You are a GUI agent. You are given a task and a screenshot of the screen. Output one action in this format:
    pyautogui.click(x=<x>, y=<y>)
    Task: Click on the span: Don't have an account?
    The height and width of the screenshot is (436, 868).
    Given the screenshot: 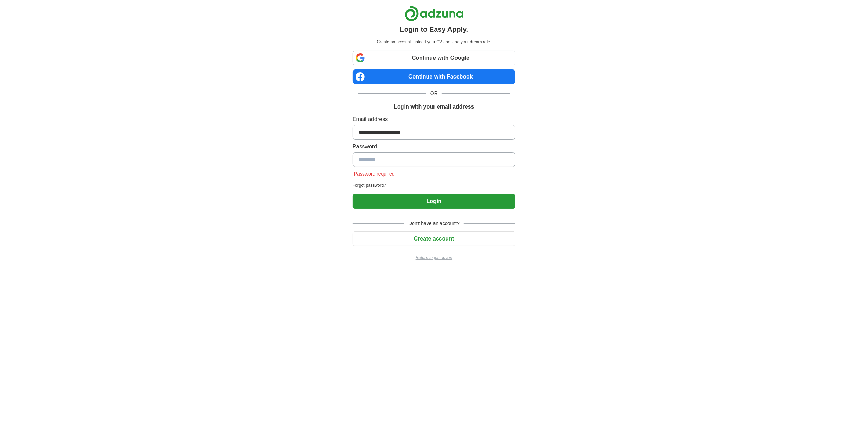 What is the action you would take?
    pyautogui.click(x=434, y=223)
    